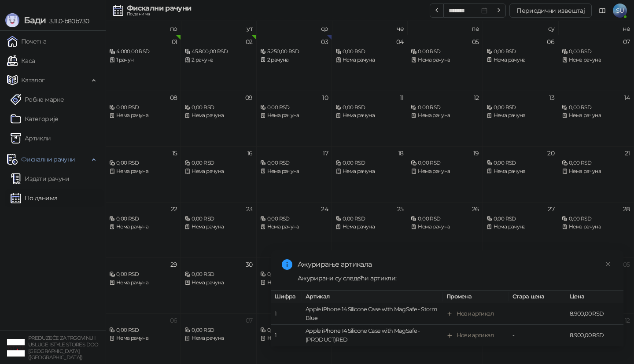  What do you see at coordinates (476, 153) in the screenshot?
I see `div: 19` at bounding box center [476, 153].